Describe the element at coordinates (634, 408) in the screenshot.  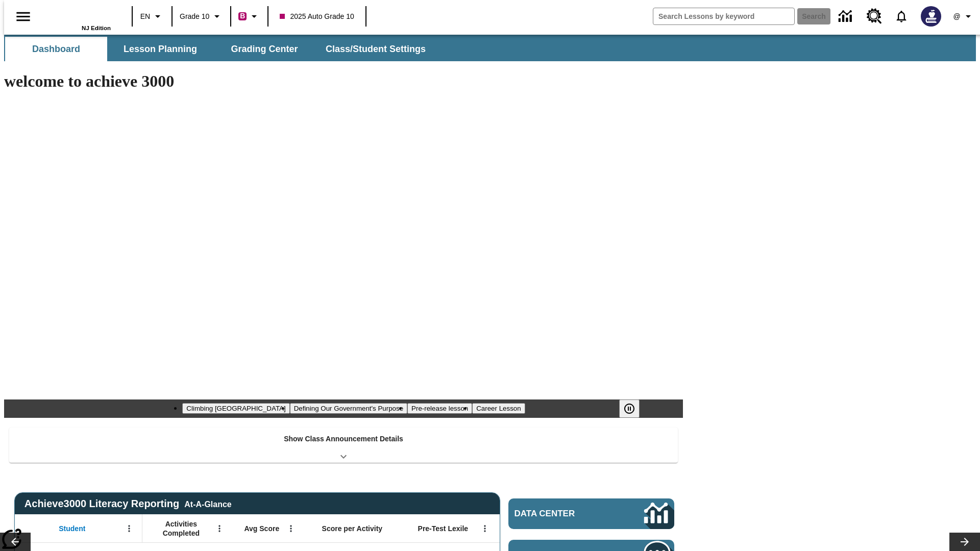
I see `div: Pause` at that location.